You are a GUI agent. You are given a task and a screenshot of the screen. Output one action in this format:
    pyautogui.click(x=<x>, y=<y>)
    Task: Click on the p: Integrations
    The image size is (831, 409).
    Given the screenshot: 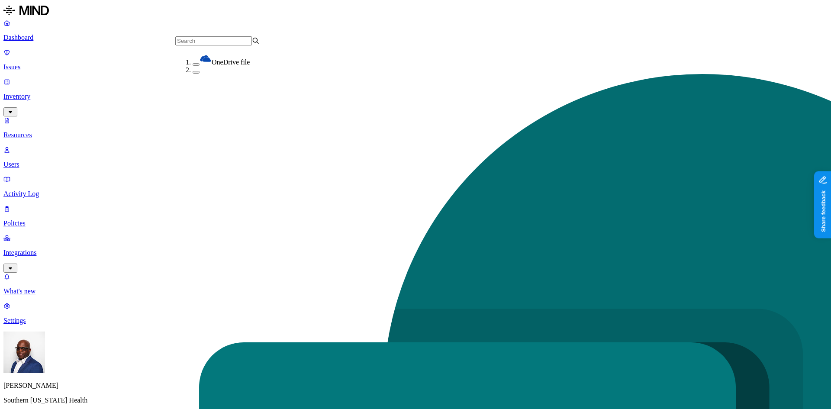 What is the action you would take?
    pyautogui.click(x=415, y=253)
    